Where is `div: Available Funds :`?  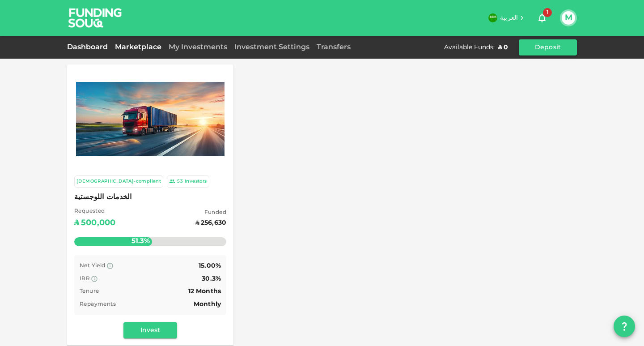 div: Available Funds : is located at coordinates (469, 47).